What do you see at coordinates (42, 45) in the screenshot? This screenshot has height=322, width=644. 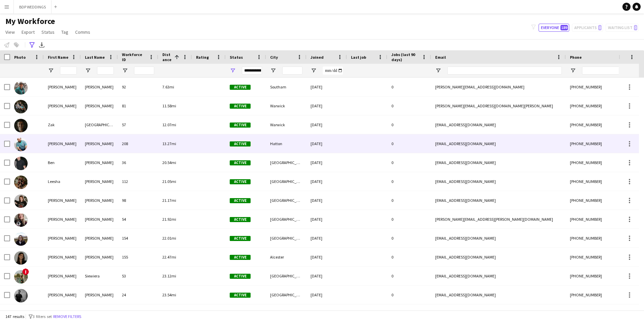 I see `app-action-btn: Export XLSX` at bounding box center [42, 45].